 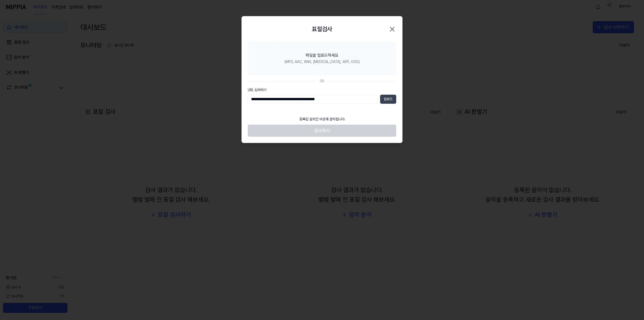 I want to click on div: OR, so click(x=322, y=81).